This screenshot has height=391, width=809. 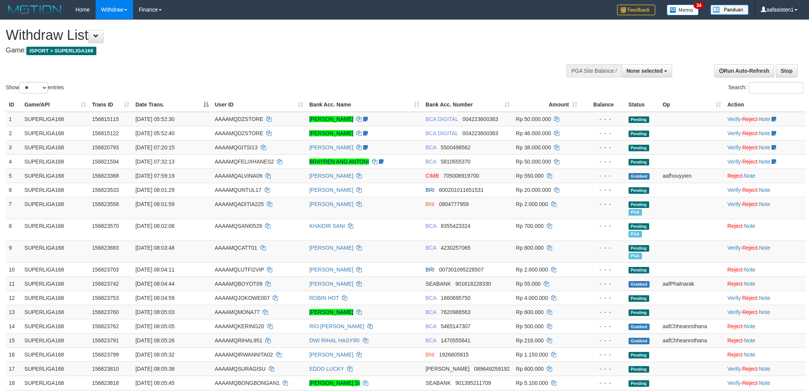 What do you see at coordinates (237, 312) in the screenshot?
I see `span: AAAAMQMONA77` at bounding box center [237, 312].